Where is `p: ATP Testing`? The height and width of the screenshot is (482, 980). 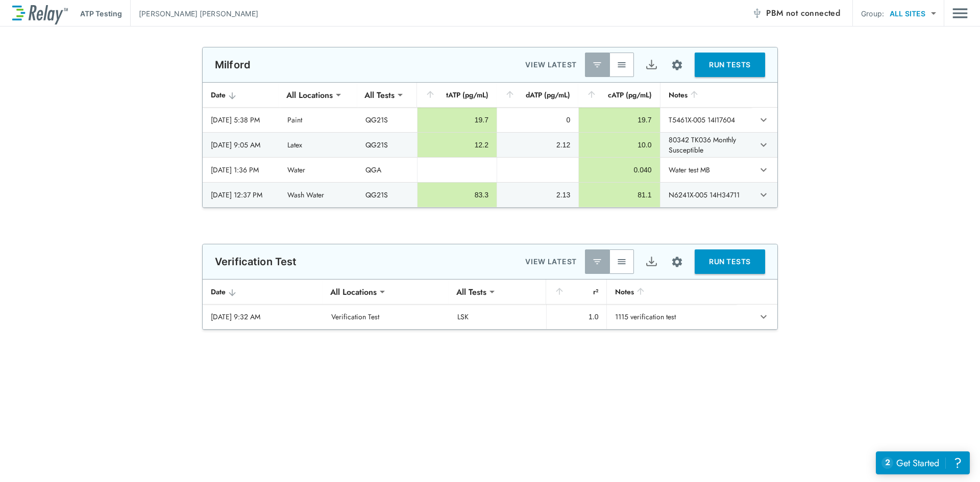
p: ATP Testing is located at coordinates (101, 13).